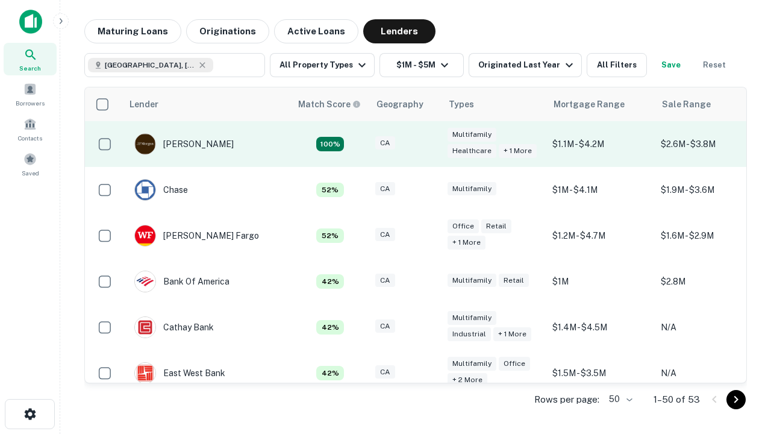 The image size is (771, 434). Describe the element at coordinates (30, 164) in the screenshot. I see `div: Saved` at that location.